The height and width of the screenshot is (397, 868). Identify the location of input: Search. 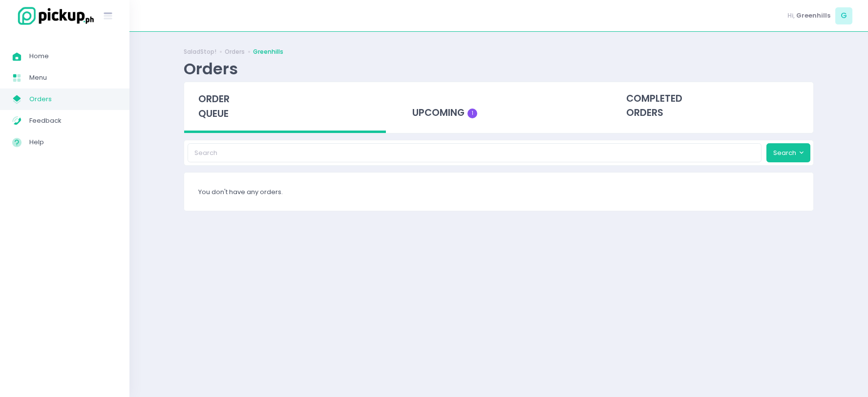
(475, 152).